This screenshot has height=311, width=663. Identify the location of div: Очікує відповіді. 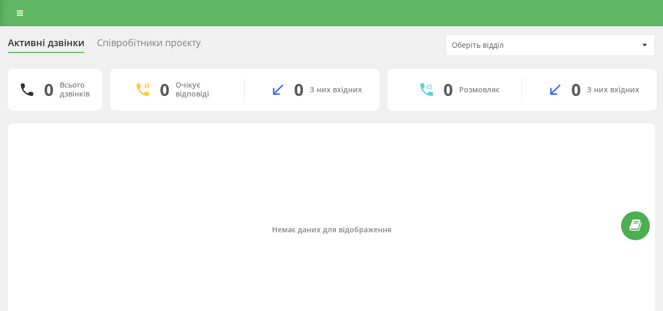
(202, 90).